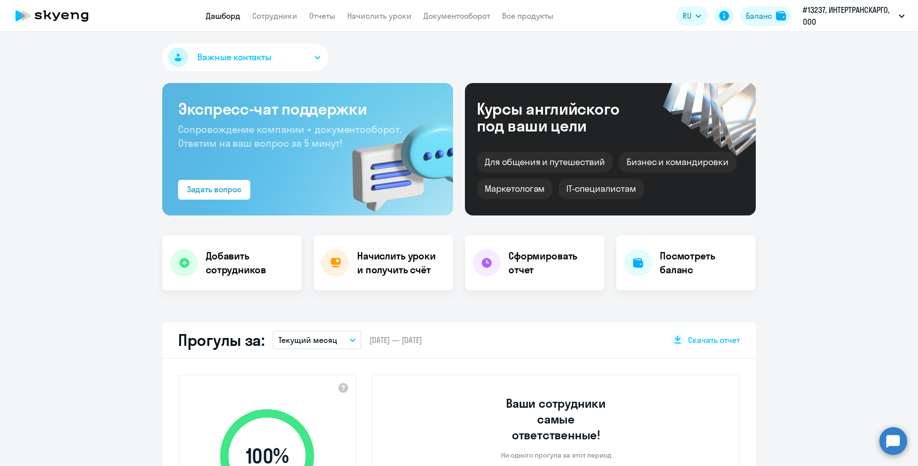 The image size is (918, 466). Describe the element at coordinates (221, 340) in the screenshot. I see `h2: Прогулы за:` at that location.